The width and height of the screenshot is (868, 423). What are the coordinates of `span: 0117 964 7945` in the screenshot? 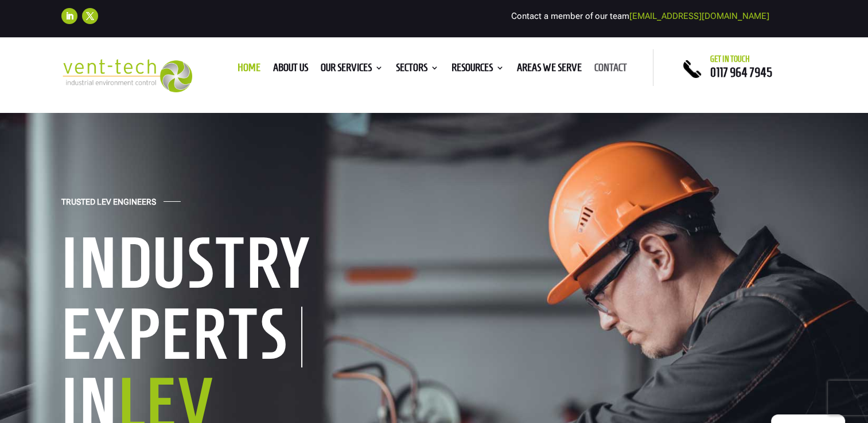 It's located at (742, 73).